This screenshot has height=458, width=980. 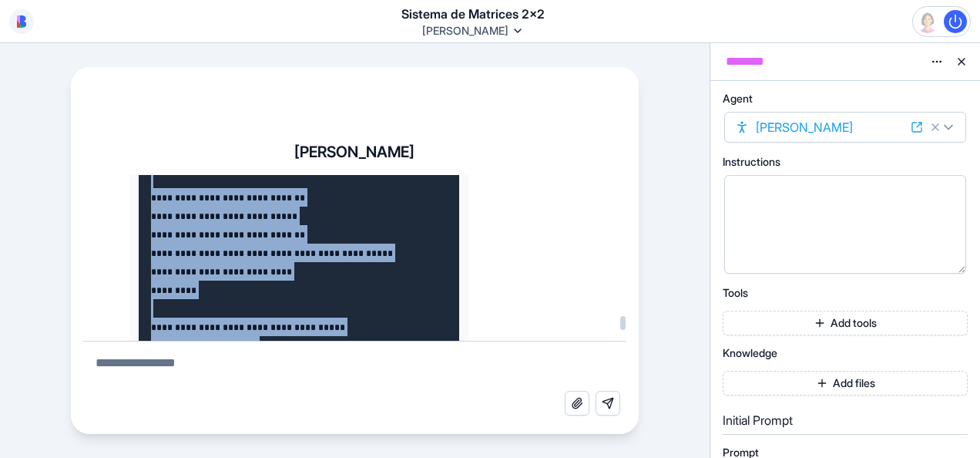 I want to click on span: Agent, so click(x=737, y=98).